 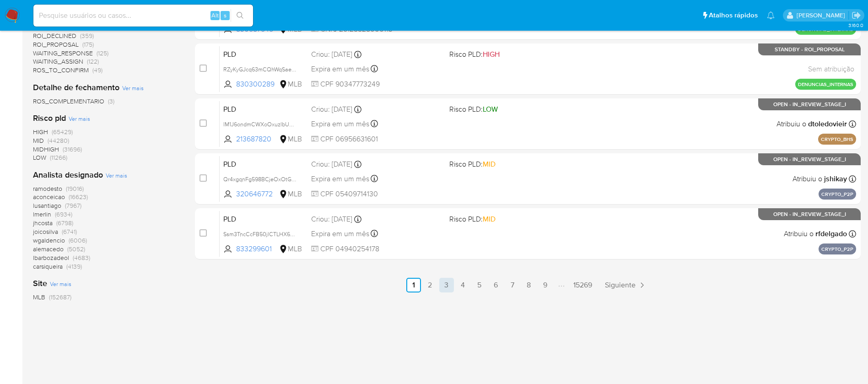 I want to click on a: Notificações, so click(x=770, y=15).